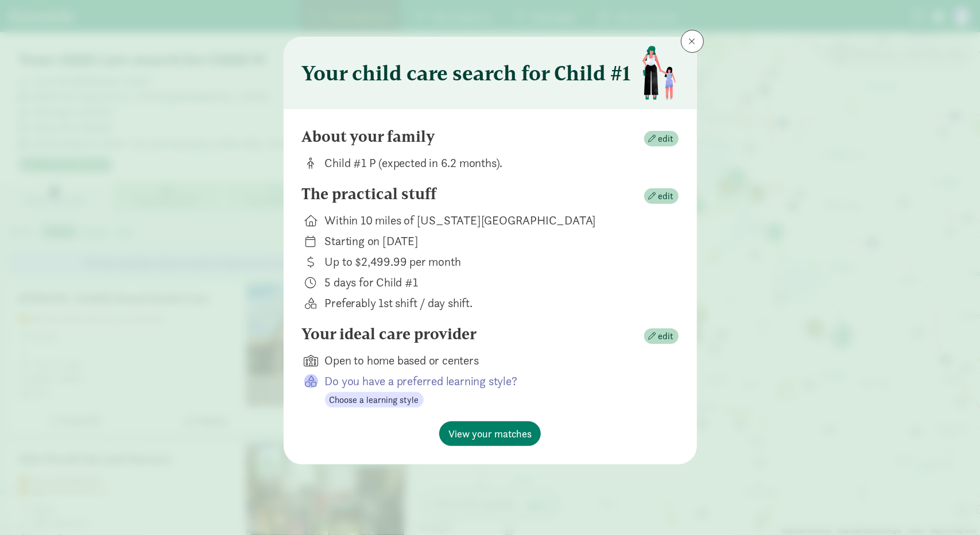  What do you see at coordinates (466, 72) in the screenshot?
I see `h3: Your child care search for Child #1` at bounding box center [466, 72].